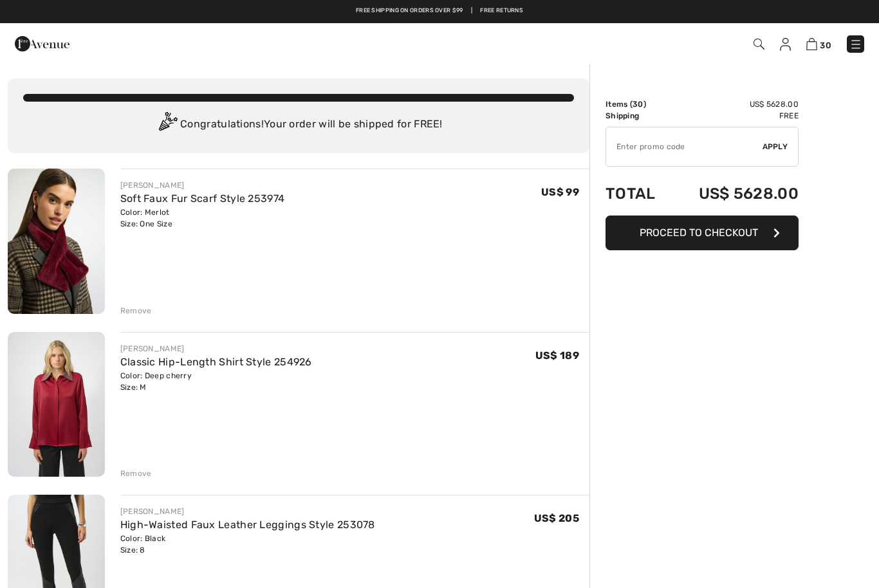 The height and width of the screenshot is (588, 879). I want to click on img: Menu, so click(856, 45).